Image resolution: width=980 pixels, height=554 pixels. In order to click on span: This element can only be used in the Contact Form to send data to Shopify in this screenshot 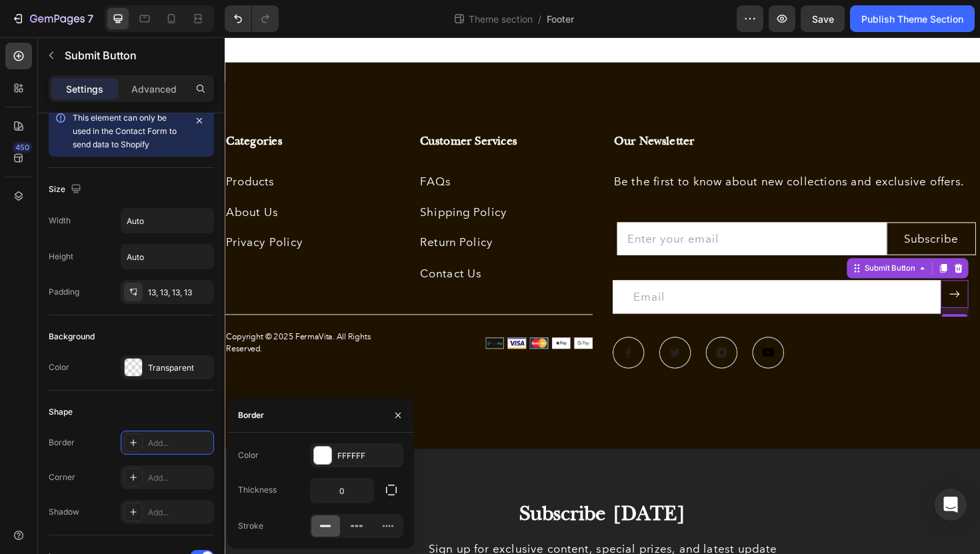, I will do `click(125, 131)`.